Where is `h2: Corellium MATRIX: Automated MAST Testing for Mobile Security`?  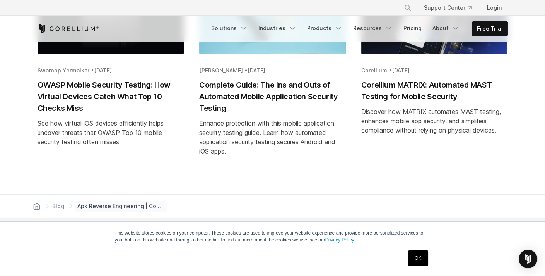 h2: Corellium MATRIX: Automated MAST Testing for Mobile Security is located at coordinates (435, 91).